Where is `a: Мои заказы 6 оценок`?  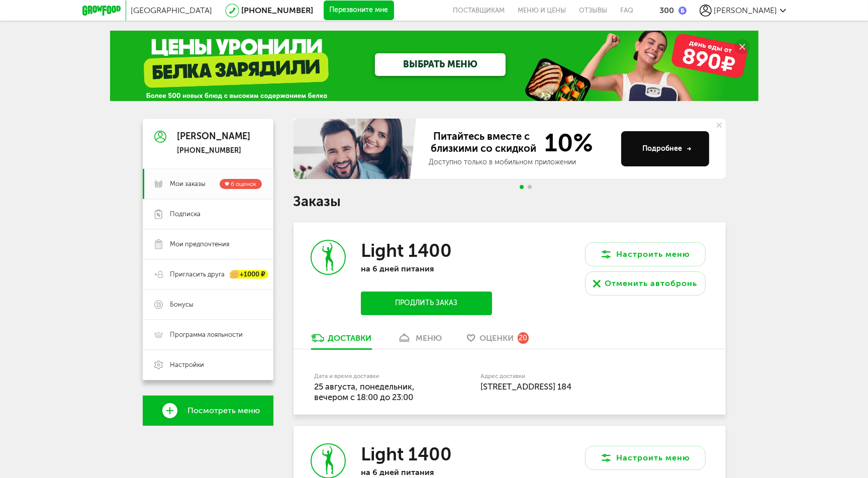 a: Мои заказы 6 оценок is located at coordinates (208, 184).